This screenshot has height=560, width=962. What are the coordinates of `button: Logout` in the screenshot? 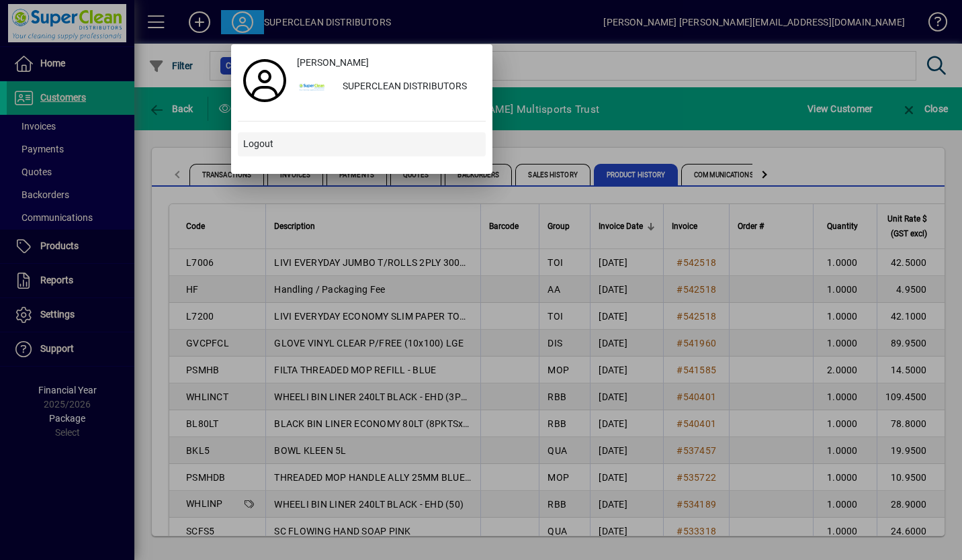 It's located at (361, 144).